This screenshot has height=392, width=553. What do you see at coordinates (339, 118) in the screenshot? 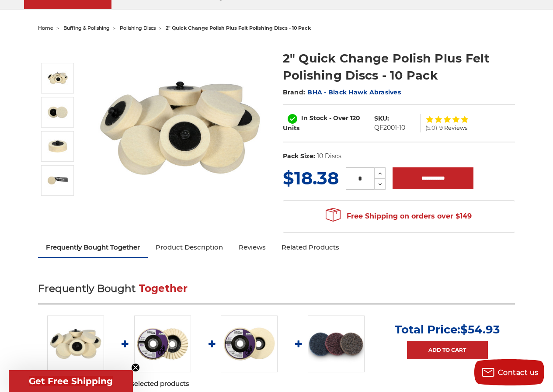
I see `span: - Over` at bounding box center [339, 118].